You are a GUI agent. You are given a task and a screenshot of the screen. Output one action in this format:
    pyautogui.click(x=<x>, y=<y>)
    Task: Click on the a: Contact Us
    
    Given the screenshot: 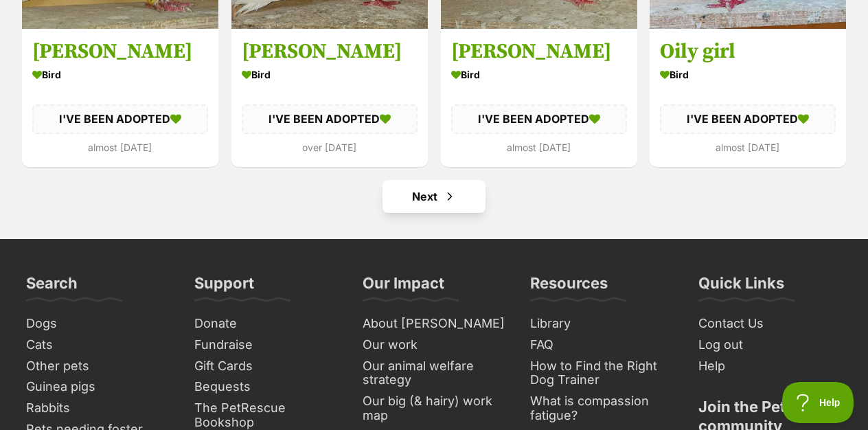 What is the action you would take?
    pyautogui.click(x=769, y=324)
    